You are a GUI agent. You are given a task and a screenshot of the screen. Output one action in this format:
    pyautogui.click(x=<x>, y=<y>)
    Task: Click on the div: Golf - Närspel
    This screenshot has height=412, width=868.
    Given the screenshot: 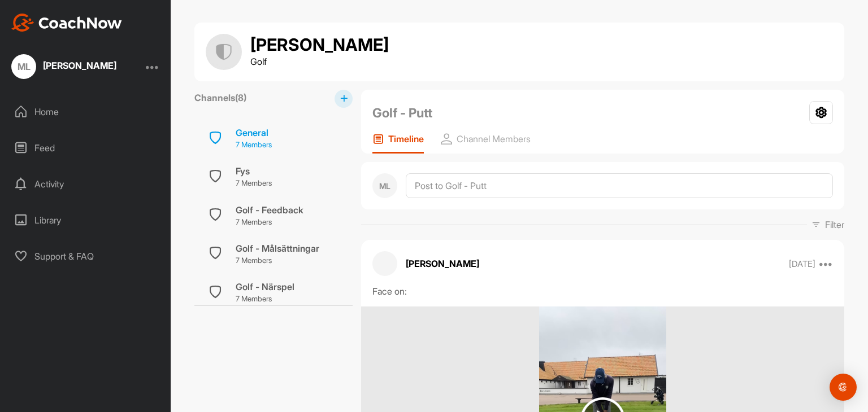 What is the action you would take?
    pyautogui.click(x=265, y=287)
    